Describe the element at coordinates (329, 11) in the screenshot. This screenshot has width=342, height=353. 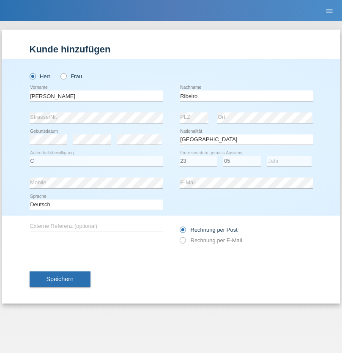
I see `i: menu` at that location.